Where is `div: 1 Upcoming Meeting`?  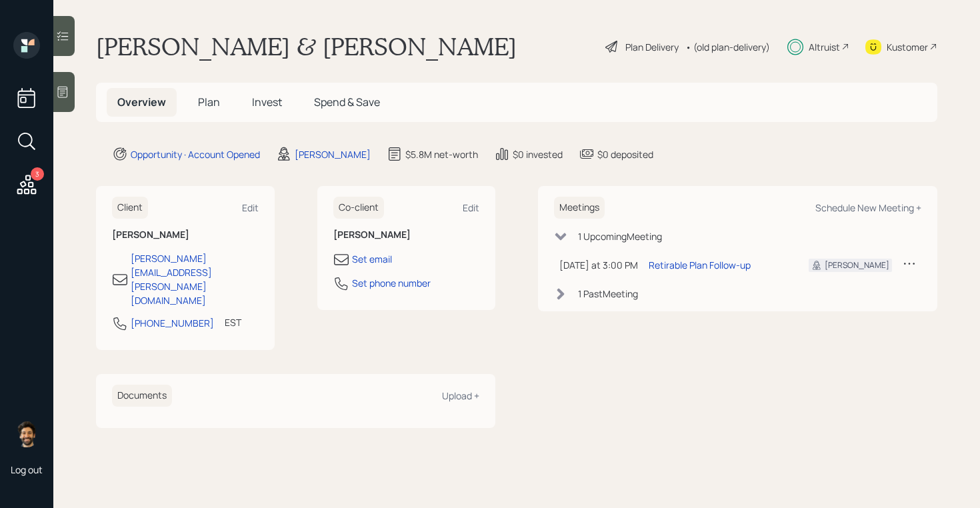
div: 1 Upcoming Meeting is located at coordinates (620, 236).